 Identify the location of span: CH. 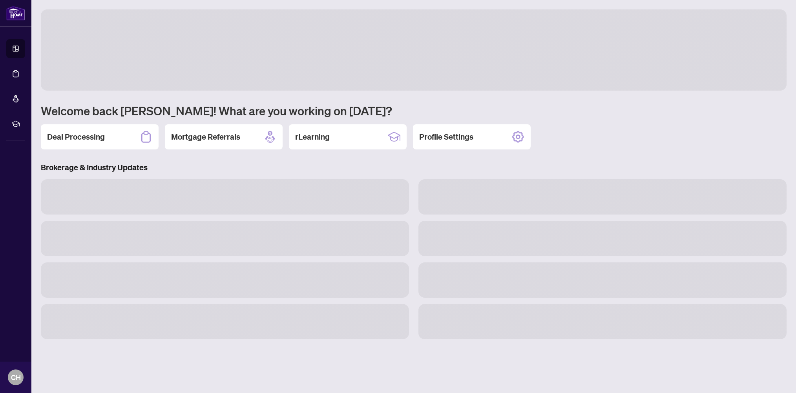
(16, 378).